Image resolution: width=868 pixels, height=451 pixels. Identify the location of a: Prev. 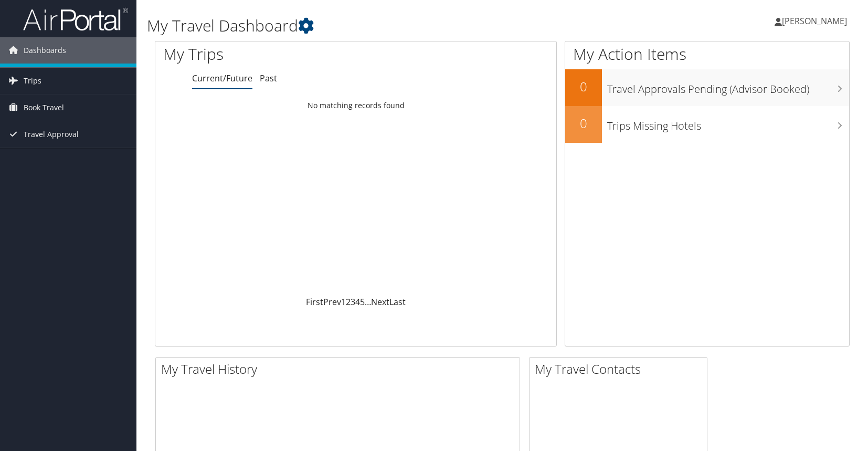
(332, 302).